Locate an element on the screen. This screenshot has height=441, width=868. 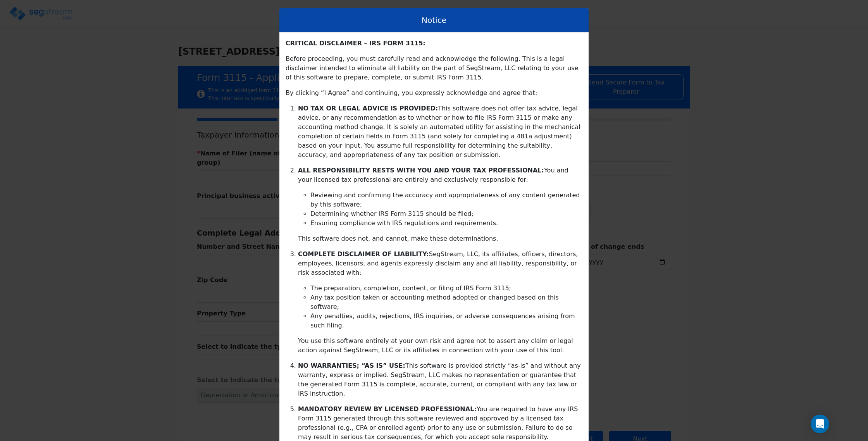
b: NO WARRANTIES; “AS IS” USE: is located at coordinates (351, 366).